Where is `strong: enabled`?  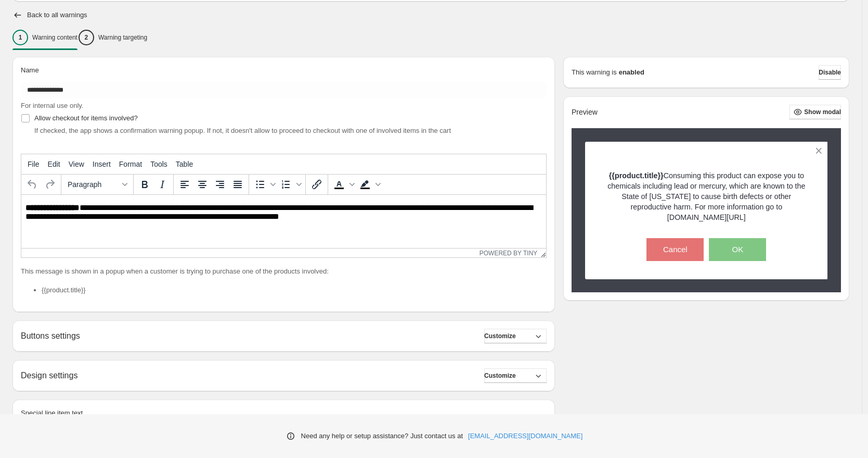
strong: enabled is located at coordinates (631, 72).